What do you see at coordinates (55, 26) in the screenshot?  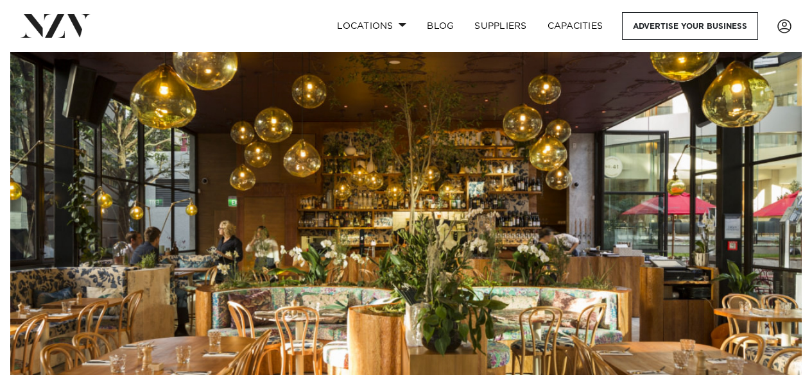 I see `img: nzv-logo.png` at bounding box center [55, 26].